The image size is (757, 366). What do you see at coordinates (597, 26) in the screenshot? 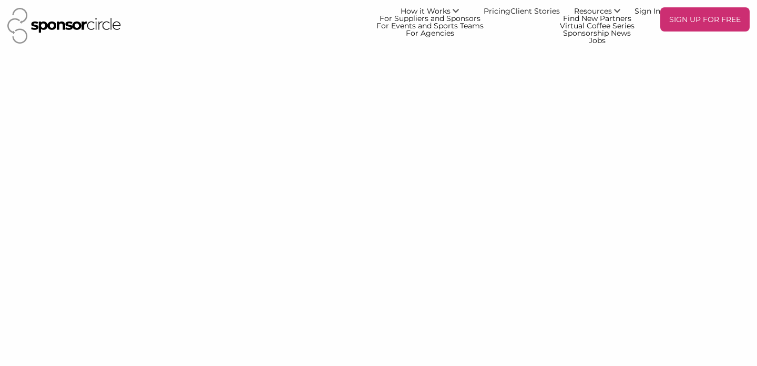
I see `a: Virtual Coffee Series` at bounding box center [597, 26].